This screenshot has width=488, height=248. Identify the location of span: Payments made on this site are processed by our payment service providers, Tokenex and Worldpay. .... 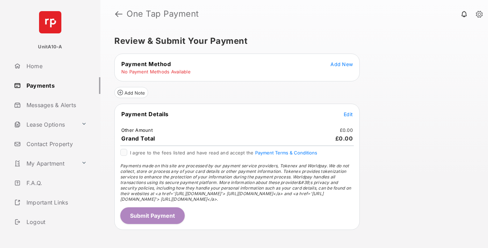
(235, 183).